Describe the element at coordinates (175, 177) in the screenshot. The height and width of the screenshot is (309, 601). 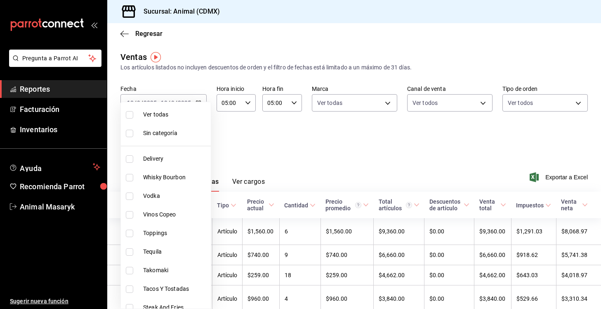
I see `span: Whisky Bourbon` at that location.